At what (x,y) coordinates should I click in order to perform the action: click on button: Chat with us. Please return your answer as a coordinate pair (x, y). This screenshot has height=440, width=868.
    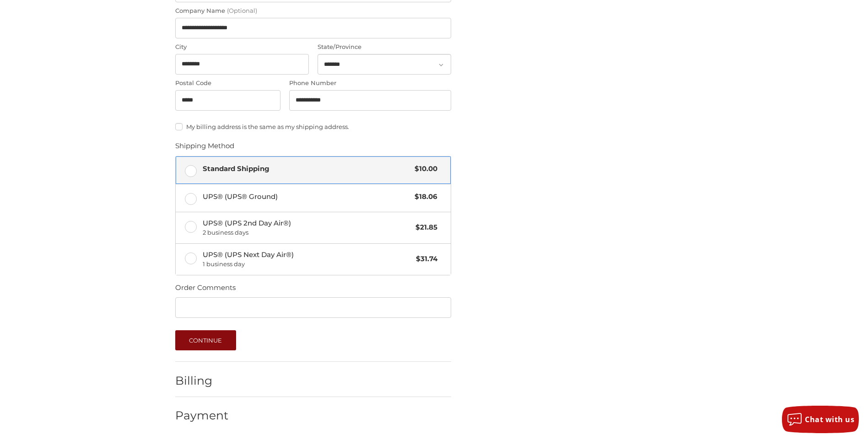
    Looking at the image, I should click on (820, 419).